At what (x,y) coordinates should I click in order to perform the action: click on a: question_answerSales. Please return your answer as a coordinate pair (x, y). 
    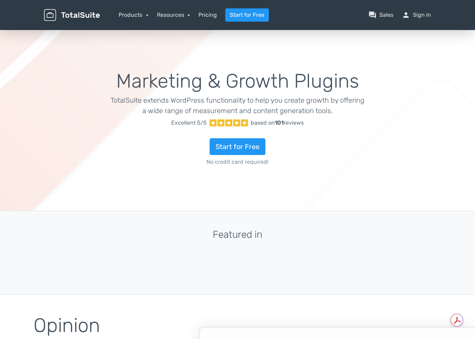
    Looking at the image, I should click on (381, 15).